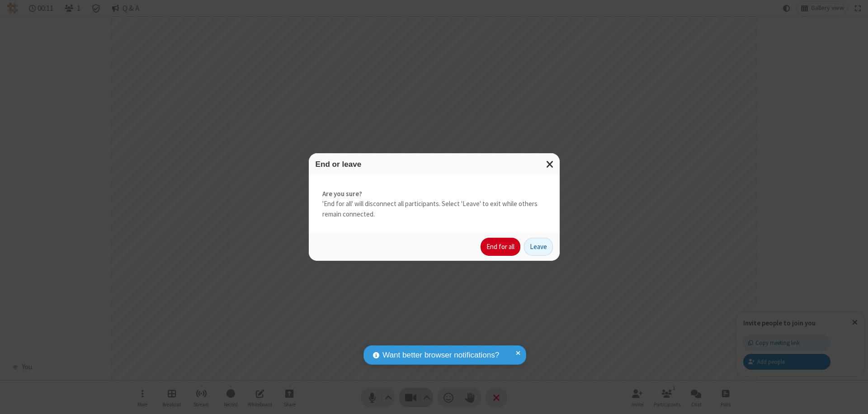  What do you see at coordinates (441, 355) in the screenshot?
I see `span: Want better browser notifications?` at bounding box center [441, 355].